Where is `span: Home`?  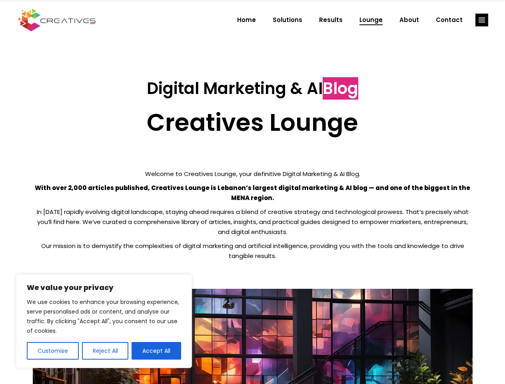
span: Home is located at coordinates (246, 20).